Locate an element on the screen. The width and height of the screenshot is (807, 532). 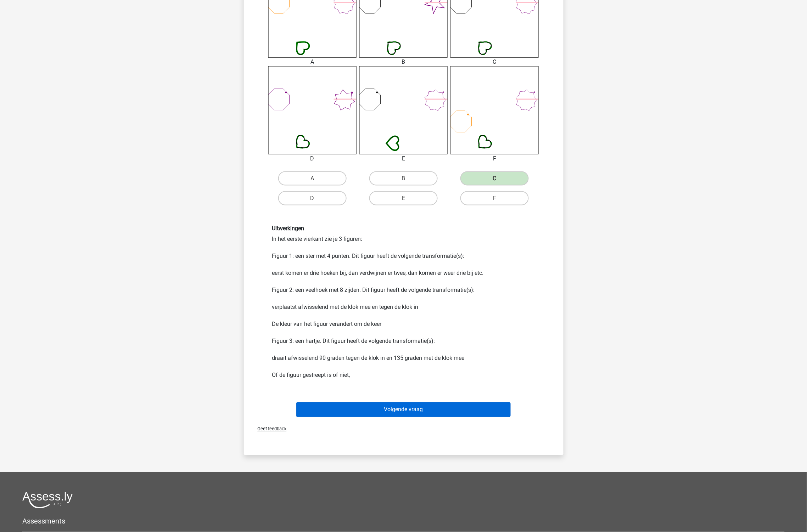
label: F is located at coordinates (495, 199).